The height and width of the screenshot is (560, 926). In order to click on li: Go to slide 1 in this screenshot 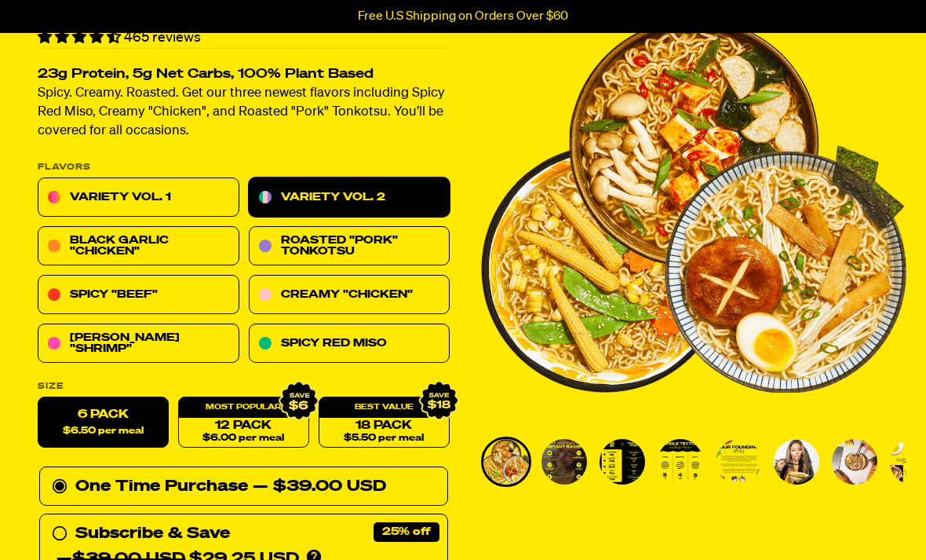, I will do `click(507, 462)`.